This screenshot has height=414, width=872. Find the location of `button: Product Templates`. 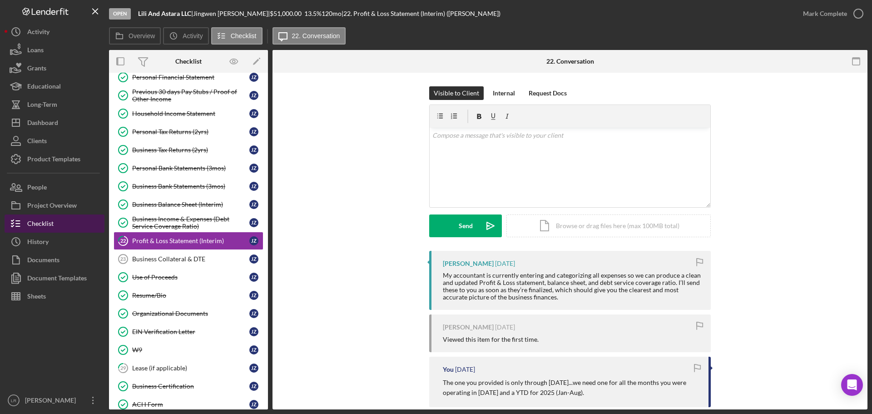

button: Product Templates is located at coordinates (54, 159).